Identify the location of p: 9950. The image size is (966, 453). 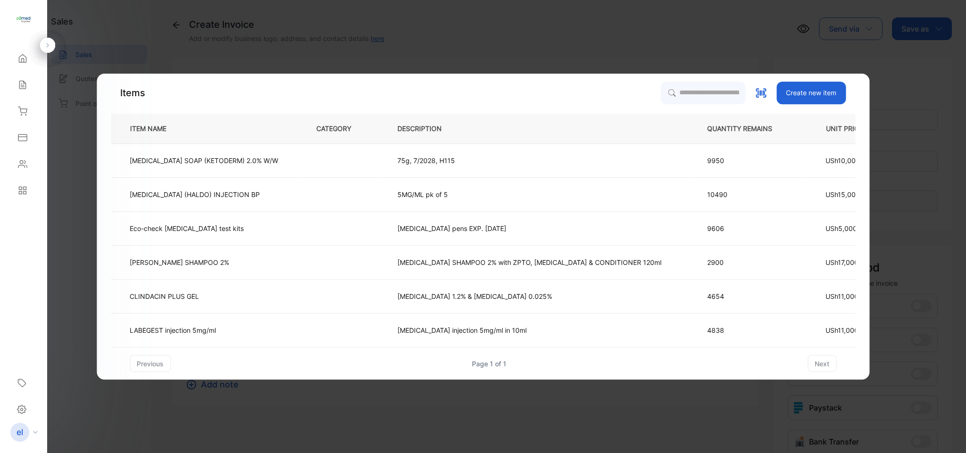
(748, 160).